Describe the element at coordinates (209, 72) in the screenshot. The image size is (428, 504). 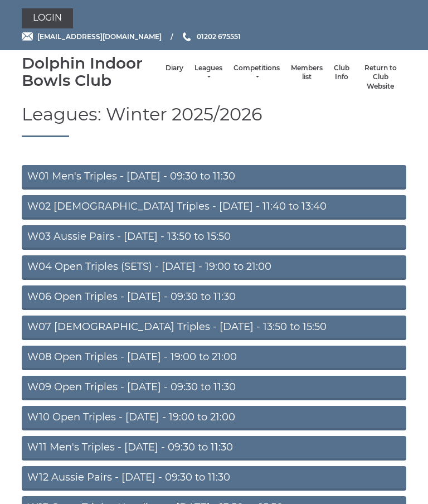
I see `a: Leagues` at that location.